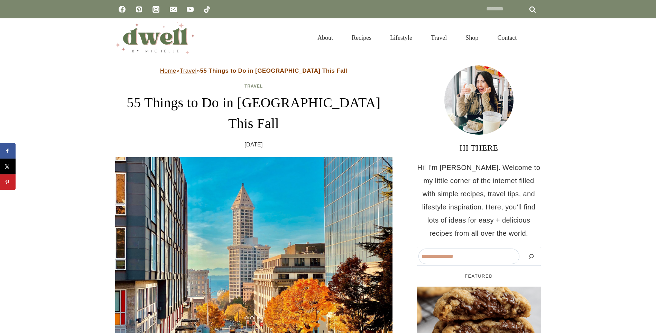 The width and height of the screenshot is (656, 333). I want to click on a: DWELL by michelle, so click(155, 38).